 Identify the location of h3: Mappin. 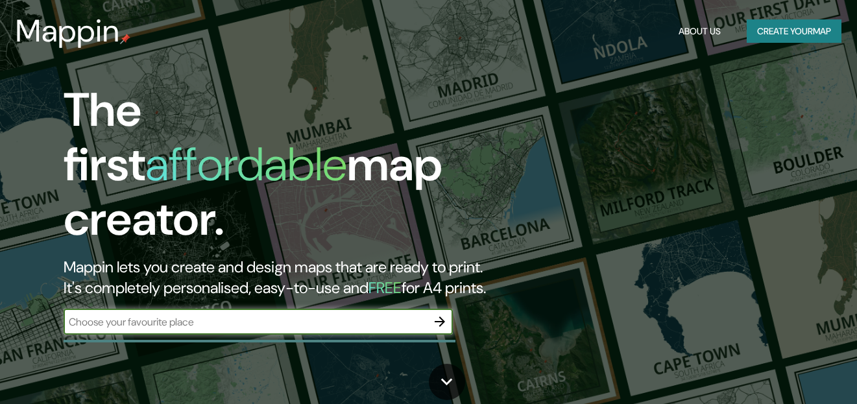
(67, 31).